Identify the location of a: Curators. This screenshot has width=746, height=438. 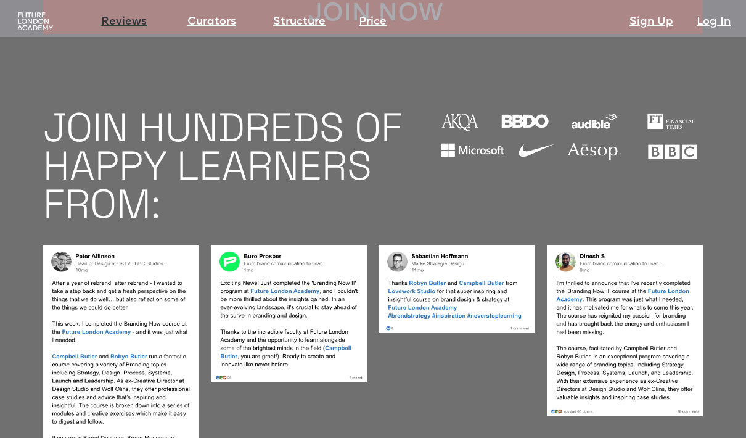
(212, 22).